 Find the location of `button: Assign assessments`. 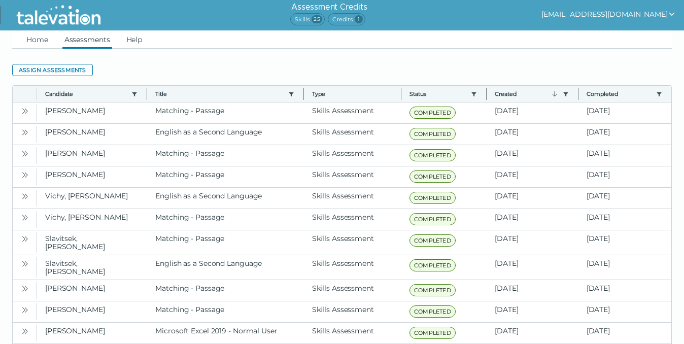

button: Assign assessments is located at coordinates (52, 70).